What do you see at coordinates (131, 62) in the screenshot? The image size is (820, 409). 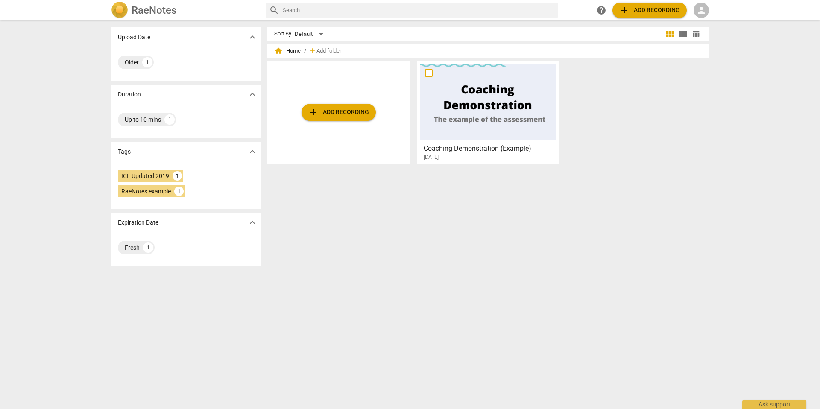 I see `div: Older` at bounding box center [131, 62].